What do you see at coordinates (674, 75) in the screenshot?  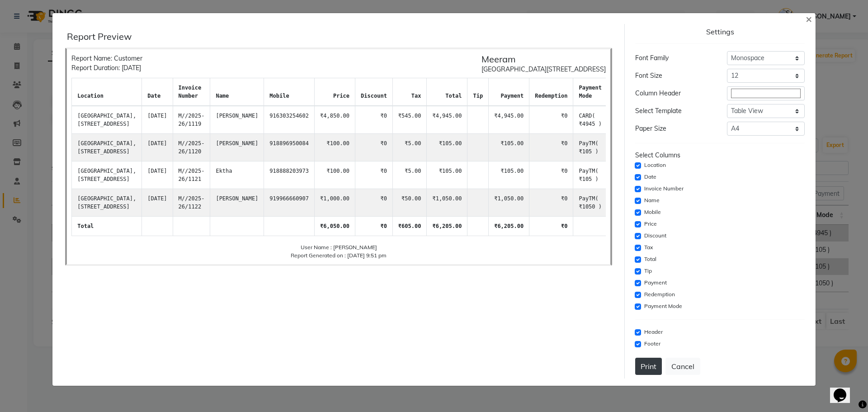 I see `div: Font Size` at bounding box center [674, 75].